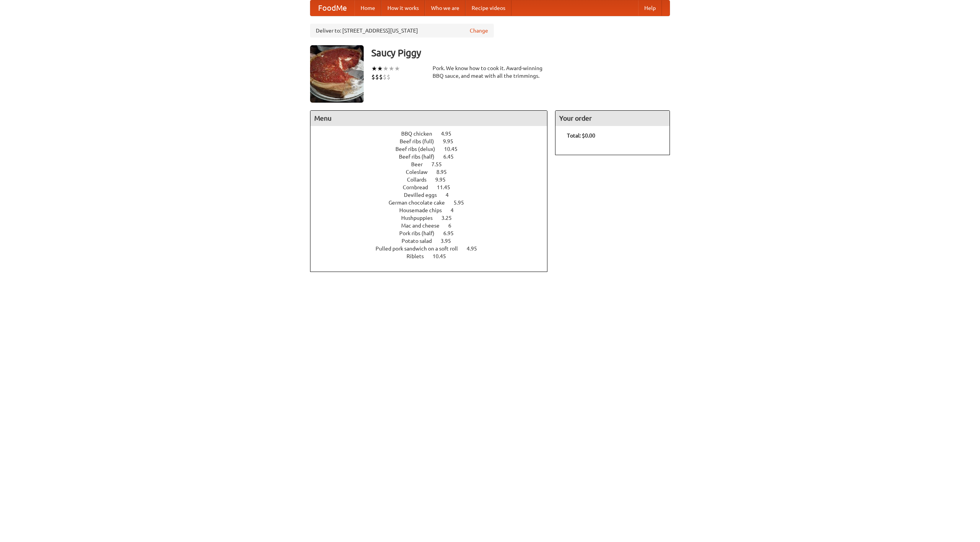 The width and height of the screenshot is (980, 542). What do you see at coordinates (421, 179) in the screenshot?
I see `span: Collards` at bounding box center [421, 179].